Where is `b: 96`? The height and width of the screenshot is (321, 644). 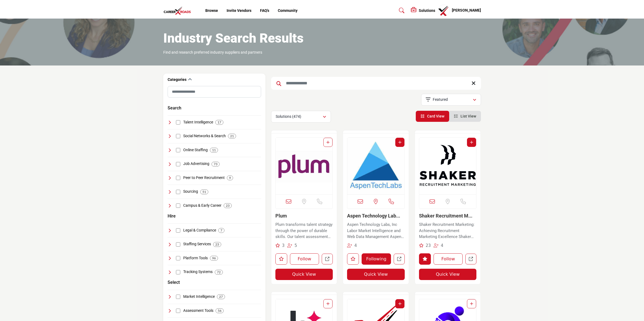
b: 96 is located at coordinates (214, 258).